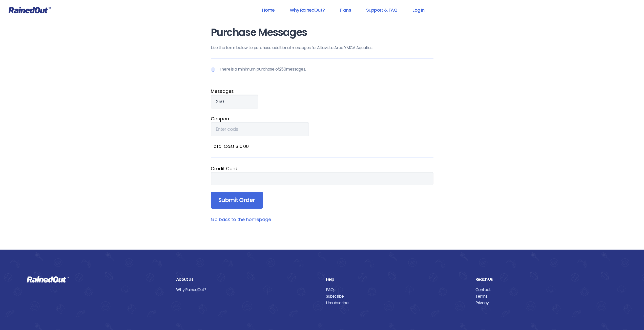 The height and width of the screenshot is (330, 644). Describe the element at coordinates (322, 70) in the screenshot. I see `p: There is a minimum purchase of 250 messages.` at that location.